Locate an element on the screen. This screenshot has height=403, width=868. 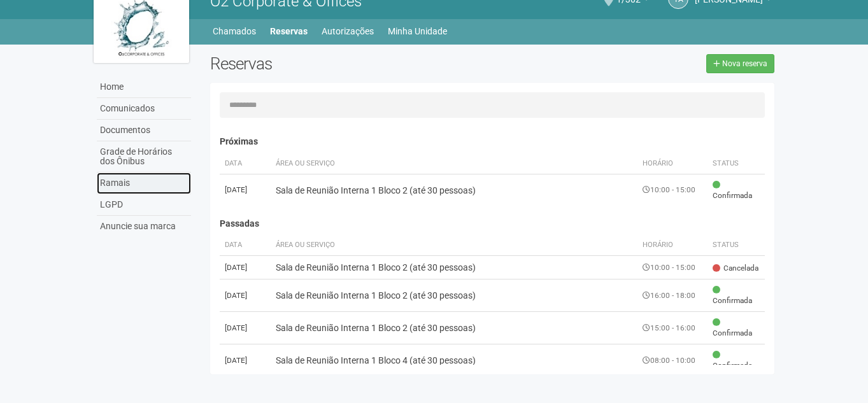
td: 16:00 - 18:00 is located at coordinates (673, 295).